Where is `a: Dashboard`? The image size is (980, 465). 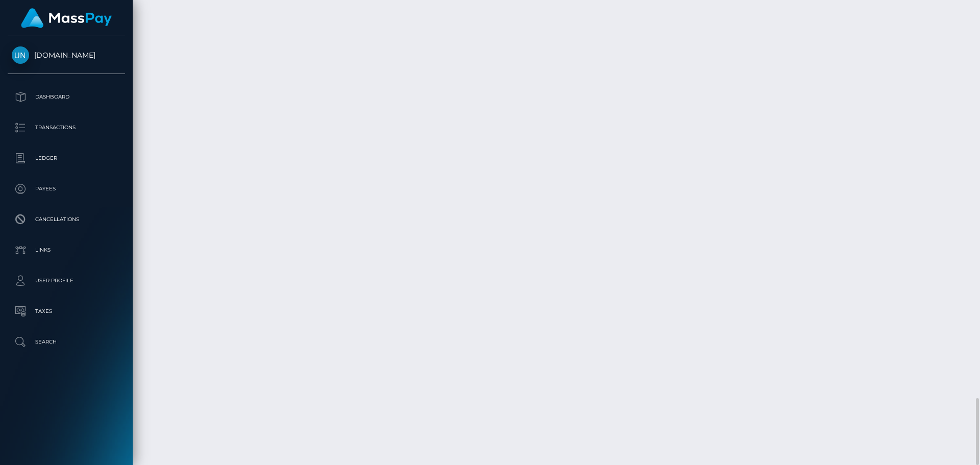
a: Dashboard is located at coordinates (66, 97).